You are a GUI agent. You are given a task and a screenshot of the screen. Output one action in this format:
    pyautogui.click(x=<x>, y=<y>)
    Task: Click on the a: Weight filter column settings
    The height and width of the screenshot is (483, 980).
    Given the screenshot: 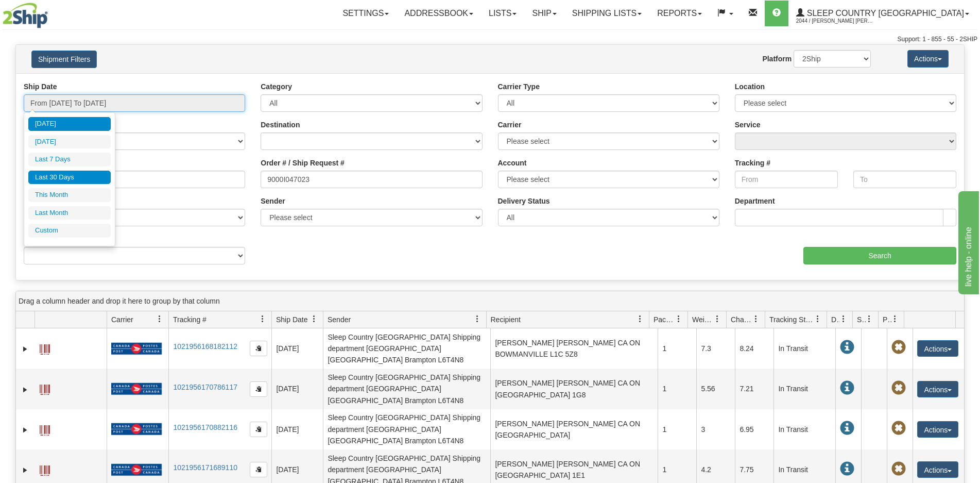 What is the action you would take?
    pyautogui.click(x=718, y=319)
    